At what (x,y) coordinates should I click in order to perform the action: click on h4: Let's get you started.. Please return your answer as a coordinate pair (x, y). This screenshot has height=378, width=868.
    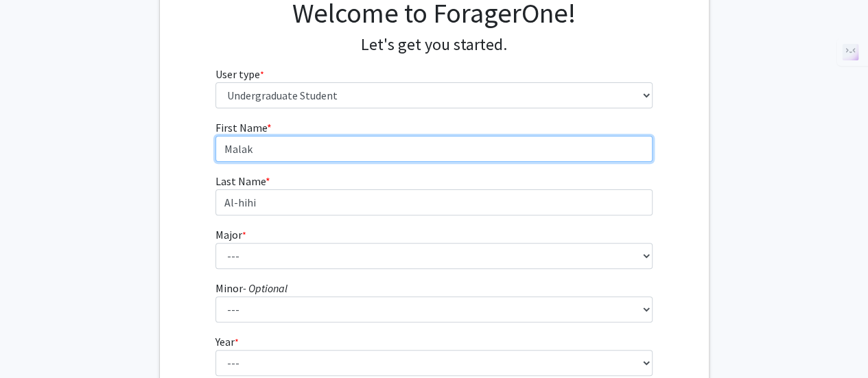
    Looking at the image, I should click on (434, 45).